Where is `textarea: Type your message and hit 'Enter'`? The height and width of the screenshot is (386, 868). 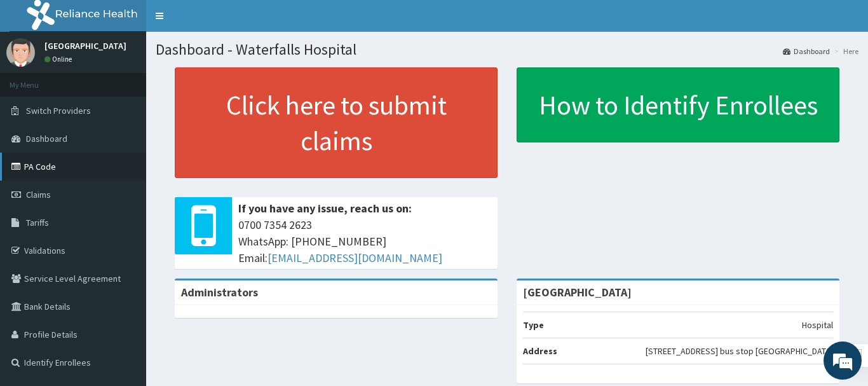 textarea: Type your message and hit 'Enter' is located at coordinates (124, 275).